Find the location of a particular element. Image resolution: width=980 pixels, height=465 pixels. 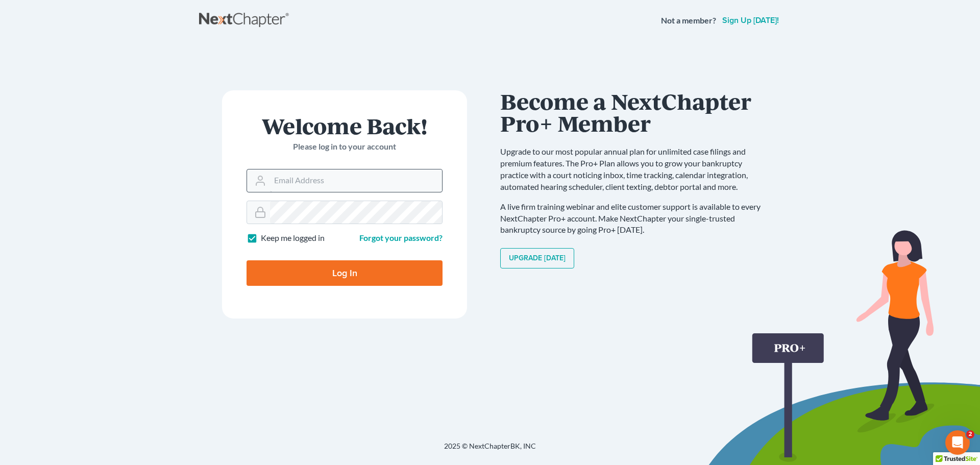

h1: Welcome Back! is located at coordinates (344, 126).